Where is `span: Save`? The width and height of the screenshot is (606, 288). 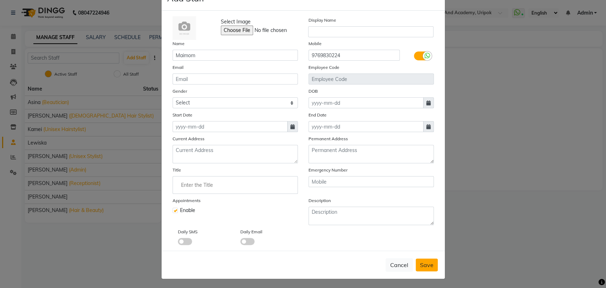 span: Save is located at coordinates (426, 265).